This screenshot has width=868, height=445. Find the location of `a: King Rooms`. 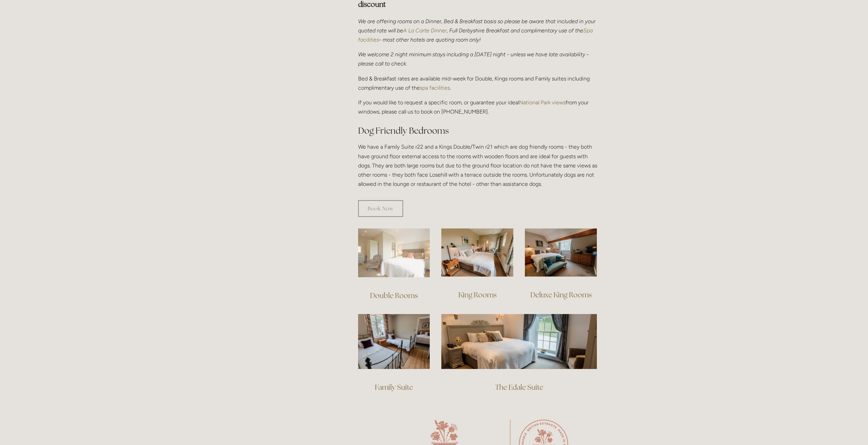

a: King Rooms is located at coordinates (478, 295).